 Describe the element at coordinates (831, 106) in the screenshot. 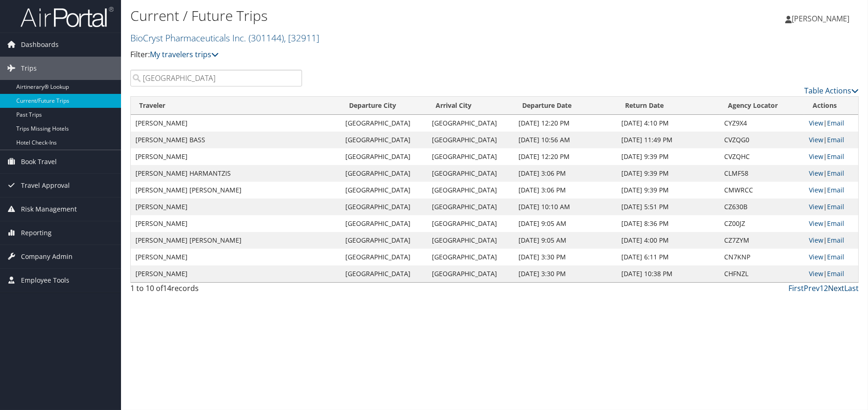

I see `th: Actions` at that location.